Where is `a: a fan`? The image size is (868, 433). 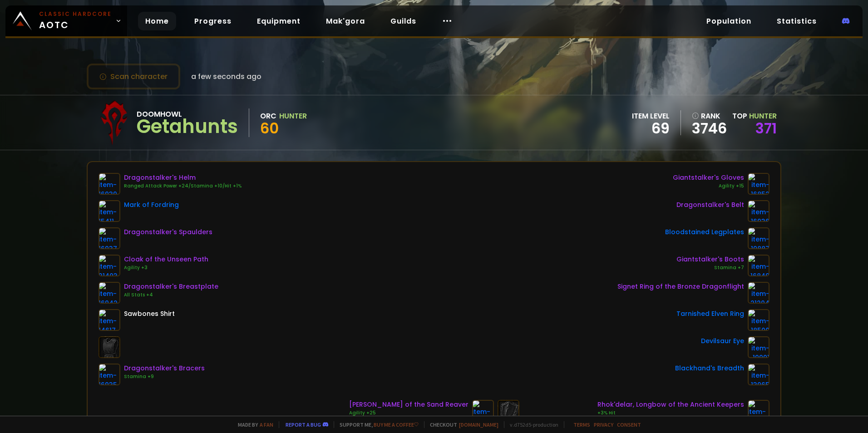 a: a fan is located at coordinates (266, 424).